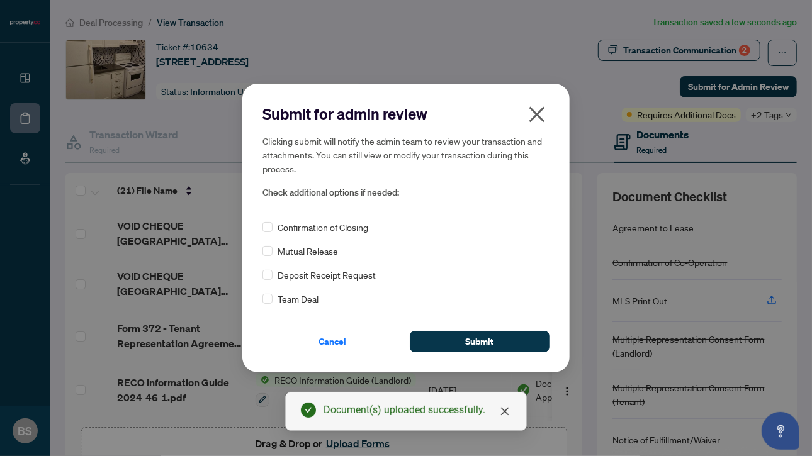  What do you see at coordinates (417, 410) in the screenshot?
I see `div: Document(s) uploaded successfully.` at bounding box center [417, 410].